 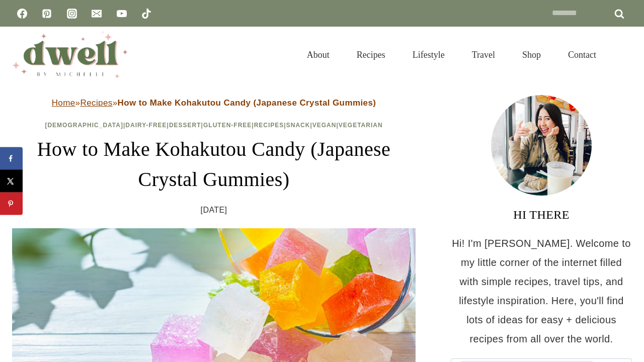 What do you see at coordinates (483, 55) in the screenshot?
I see `a: Travel` at bounding box center [483, 55].